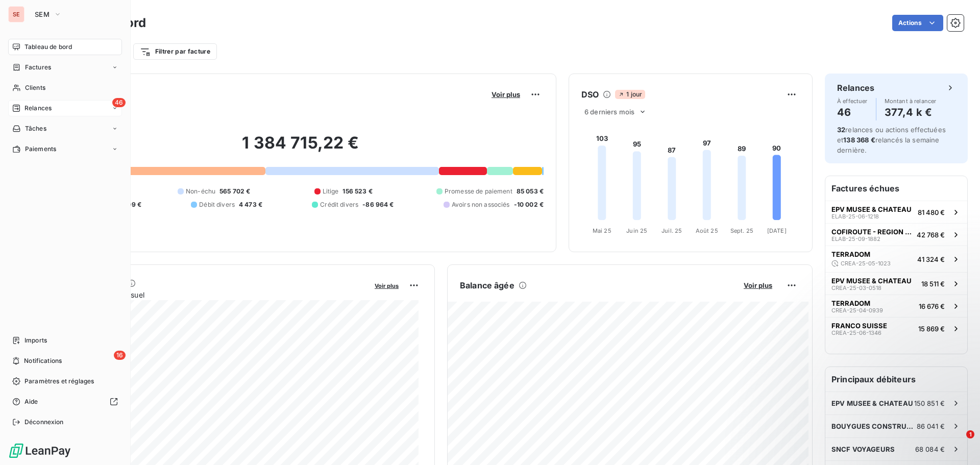  Describe the element at coordinates (856, 333) in the screenshot. I see `span: CREA-25-06-1346` at that location.